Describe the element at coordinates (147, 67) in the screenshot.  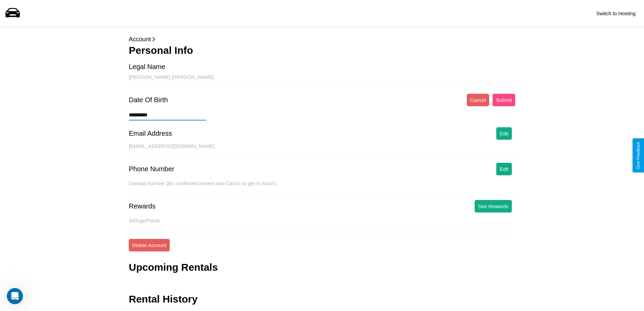
I see `div: Legal Name` at that location.